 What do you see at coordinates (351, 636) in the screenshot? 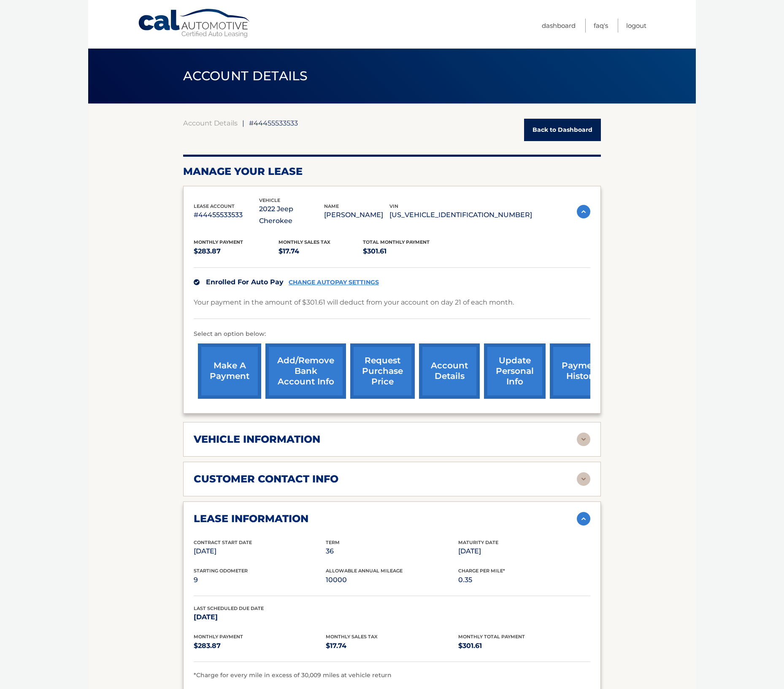
I see `span: Monthly Sales Tax` at bounding box center [351, 636].